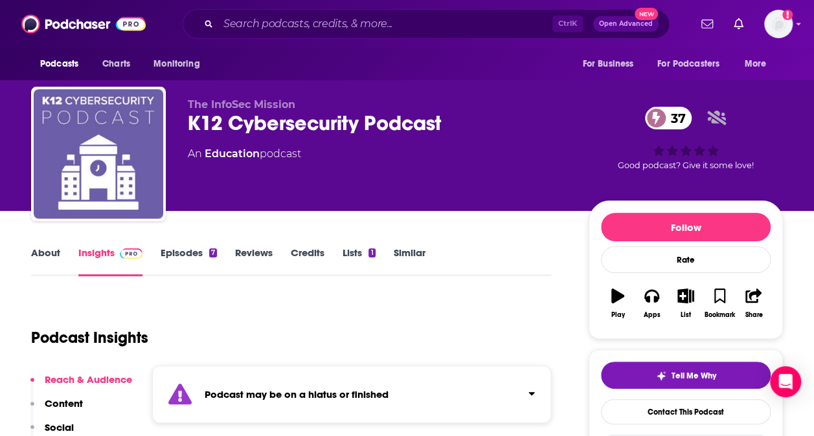  I want to click on div: Play, so click(617, 315).